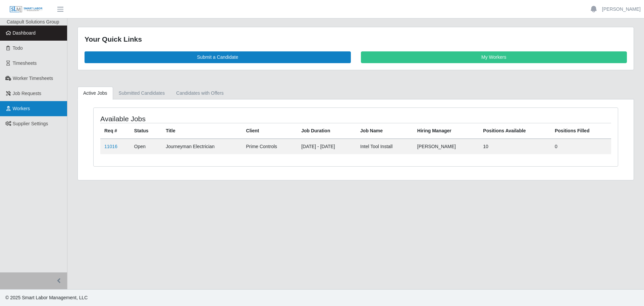 Image resolution: width=644 pixels, height=306 pixels. I want to click on th: Title, so click(202, 131).